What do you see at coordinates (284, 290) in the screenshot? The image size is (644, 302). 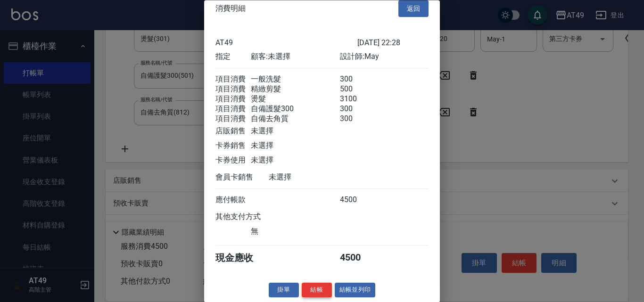 I see `button: 掛單` at bounding box center [284, 290].